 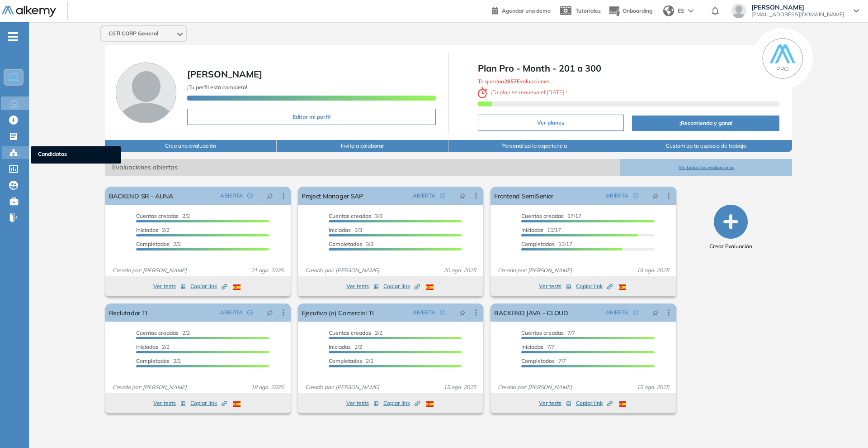 What do you see at coordinates (731, 228) in the screenshot?
I see `button: Crear Evaluación` at bounding box center [731, 228].